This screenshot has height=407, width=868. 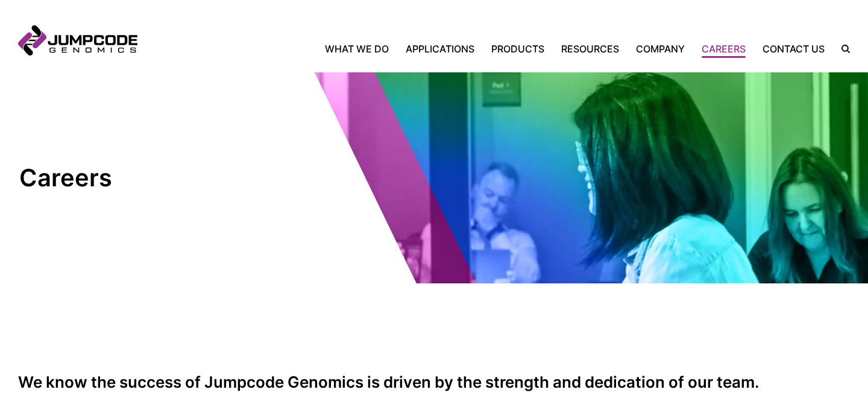 I want to click on a: Careers, so click(x=723, y=49).